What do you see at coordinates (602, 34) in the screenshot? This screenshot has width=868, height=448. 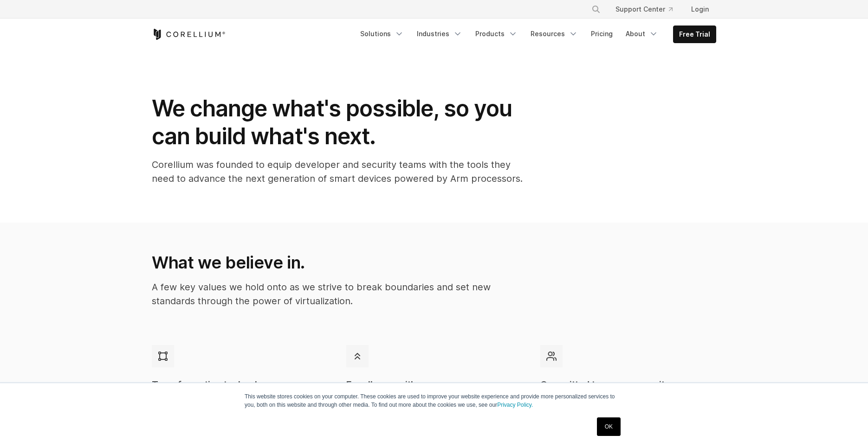 I see `a: Pricing` at bounding box center [602, 34].